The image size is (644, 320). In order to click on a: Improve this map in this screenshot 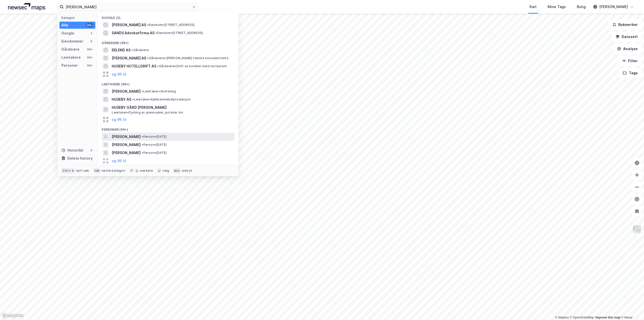, I will do `click(607, 317)`.